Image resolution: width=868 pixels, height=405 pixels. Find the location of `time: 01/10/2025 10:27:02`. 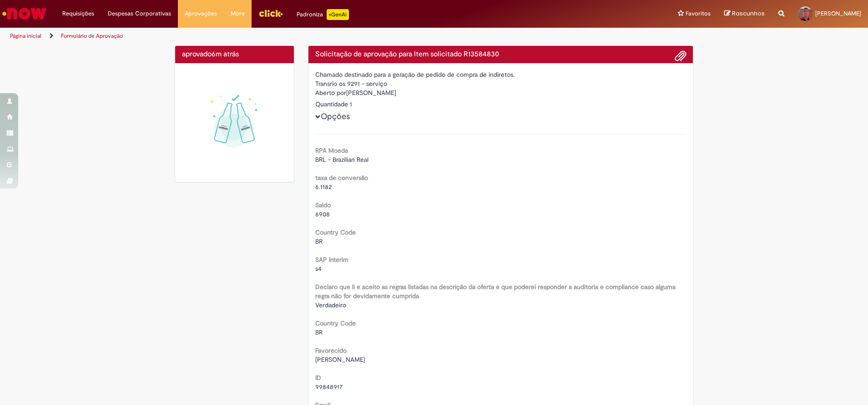

time: 01/10/2025 10:27:02 is located at coordinates (225, 54).